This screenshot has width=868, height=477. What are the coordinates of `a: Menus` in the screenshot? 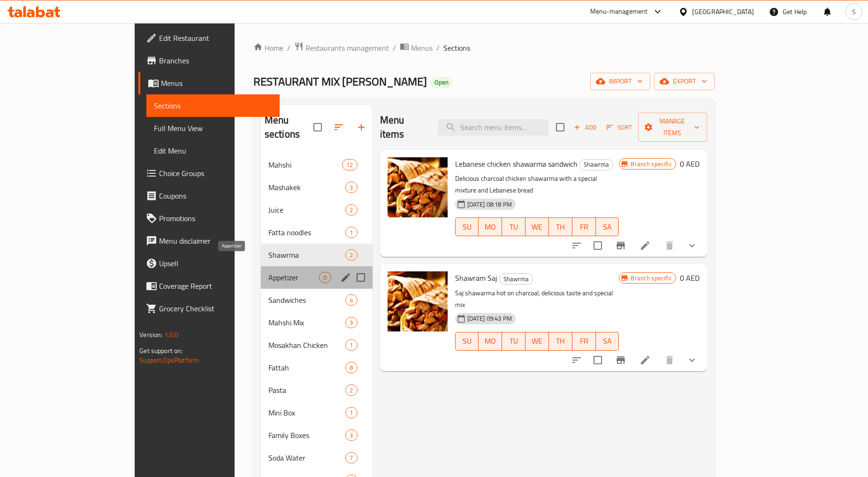 It's located at (208, 83).